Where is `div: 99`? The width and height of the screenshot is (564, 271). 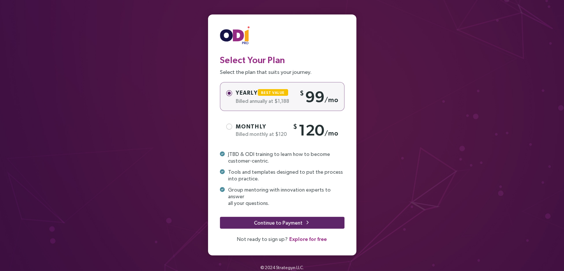 div: 99 is located at coordinates (319, 96).